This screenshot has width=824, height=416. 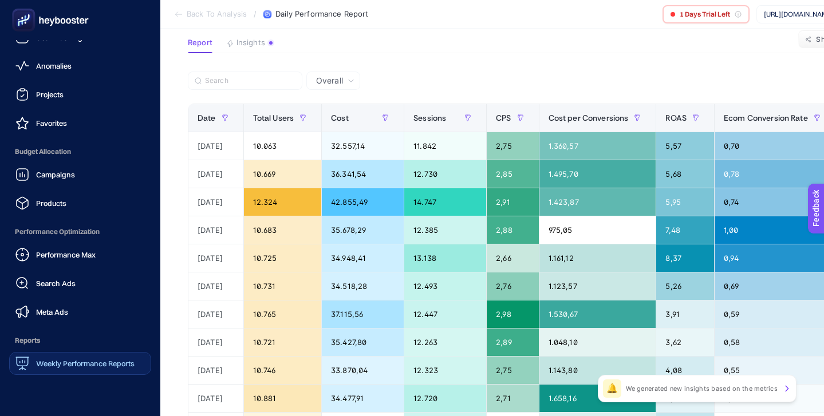 I want to click on div: 12.720, so click(x=445, y=399).